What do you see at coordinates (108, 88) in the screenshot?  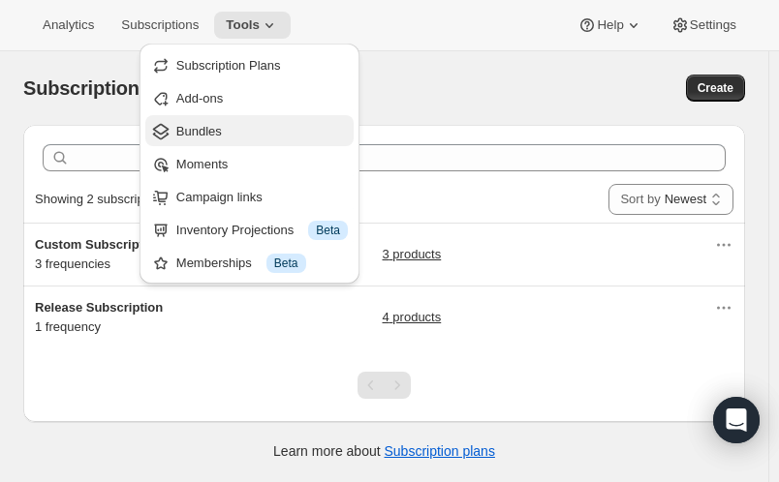 I see `span: Subscription plans` at bounding box center [108, 88].